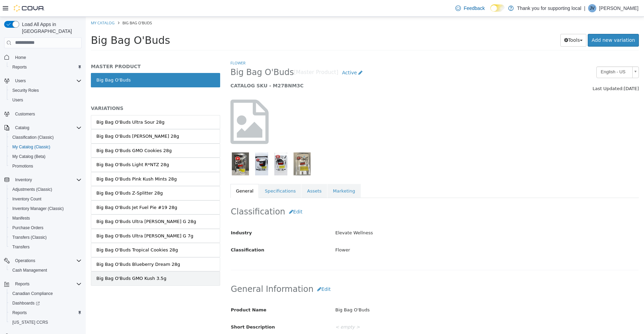 This screenshot has width=644, height=334. I want to click on button: Canadian Compliance, so click(46, 294).